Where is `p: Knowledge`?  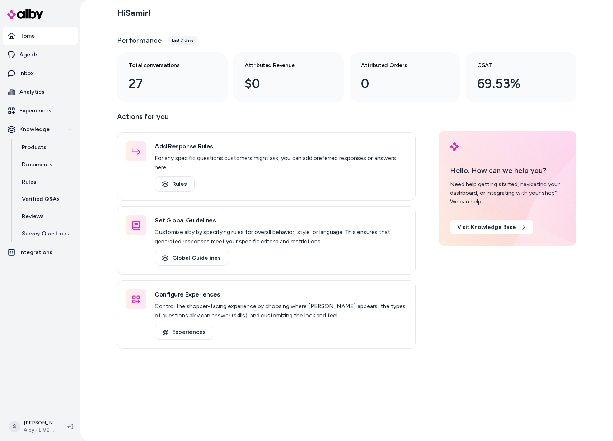 p: Knowledge is located at coordinates (34, 129).